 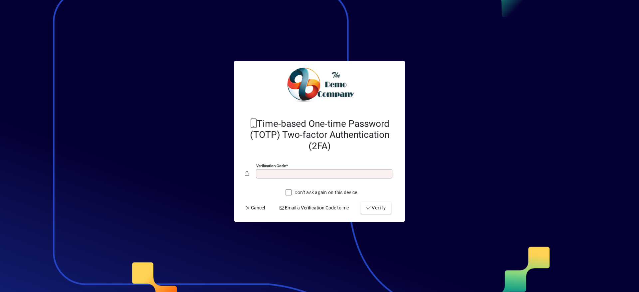 I want to click on span: Verify, so click(x=376, y=208).